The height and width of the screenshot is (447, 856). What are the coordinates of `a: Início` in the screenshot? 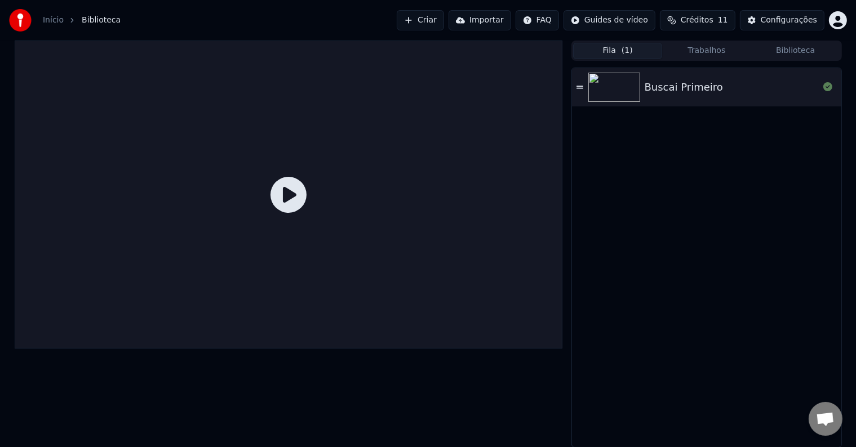 It's located at (53, 20).